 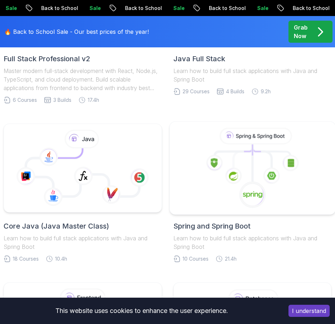 I want to click on span: 4 Builds, so click(x=235, y=91).